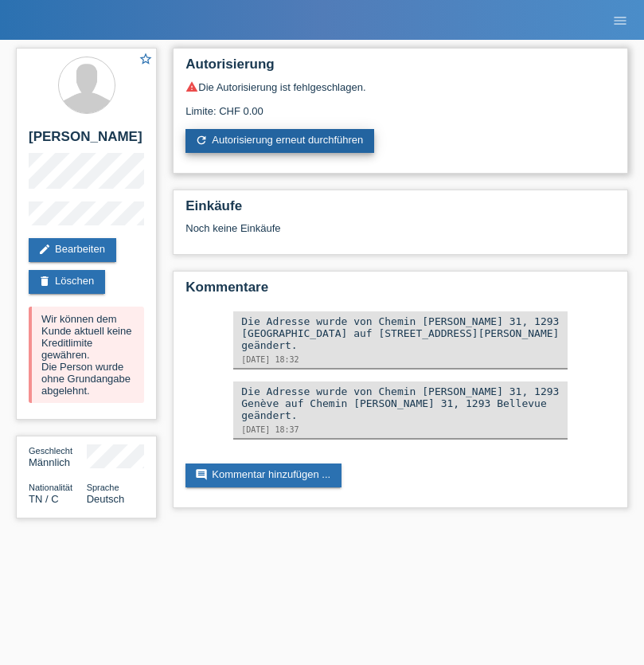 Image resolution: width=644 pixels, height=665 pixels. What do you see at coordinates (103, 488) in the screenshot?
I see `span: Sprache` at bounding box center [103, 488].